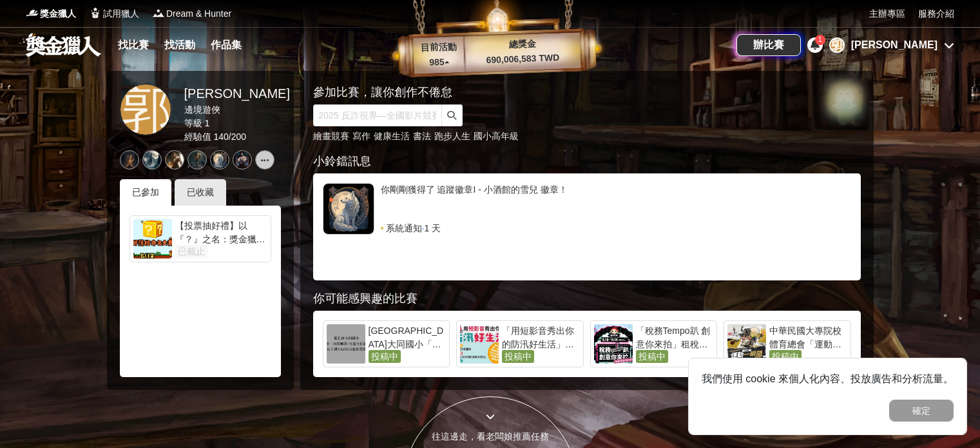  What do you see at coordinates (378, 116) in the screenshot?
I see `input: 2025 反詐視界—全國影片競賽` at bounding box center [378, 116].